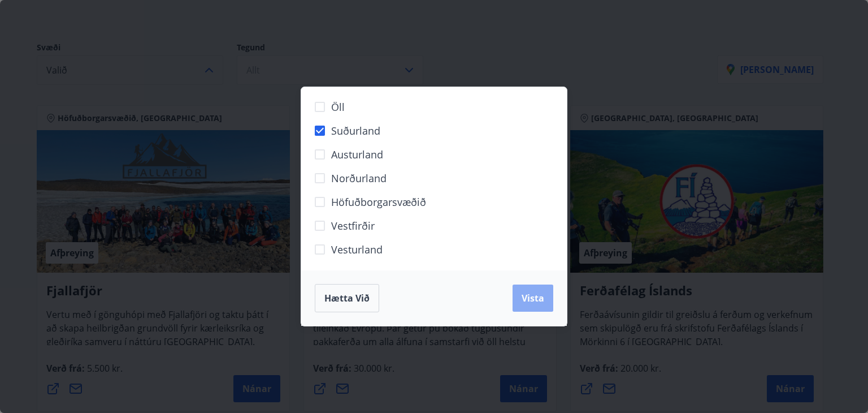  What do you see at coordinates (355, 131) in the screenshot?
I see `span: Suðurland` at bounding box center [355, 131].